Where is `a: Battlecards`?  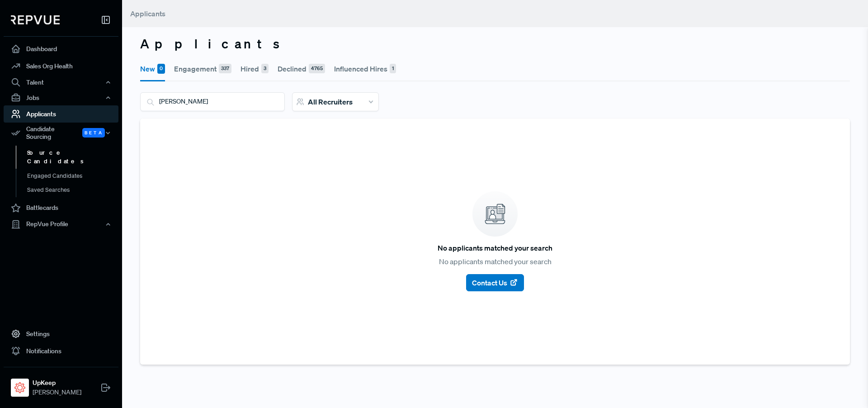 a: Battlecards is located at coordinates (61, 208).